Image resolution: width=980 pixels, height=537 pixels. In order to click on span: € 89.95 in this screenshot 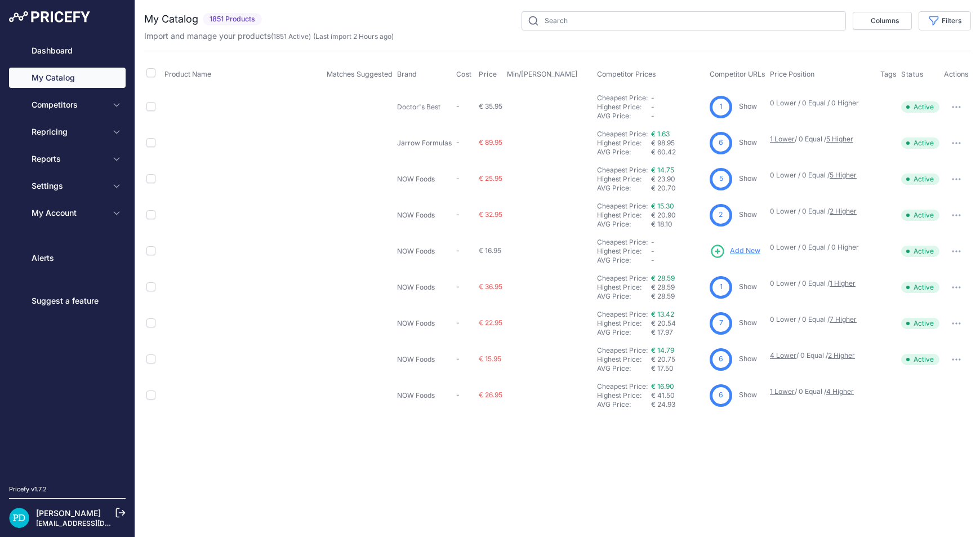, I will do `click(490, 142)`.